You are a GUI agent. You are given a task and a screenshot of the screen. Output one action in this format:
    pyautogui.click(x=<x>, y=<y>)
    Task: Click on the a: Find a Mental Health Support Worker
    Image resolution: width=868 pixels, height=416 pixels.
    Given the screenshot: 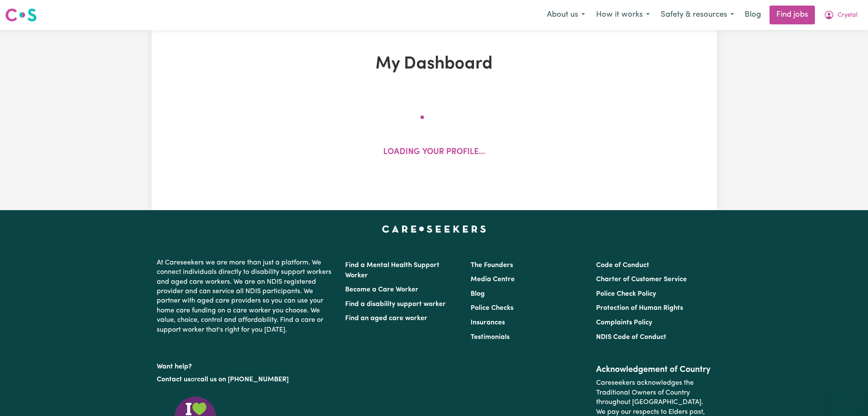 What is the action you would take?
    pyautogui.click(x=392, y=270)
    